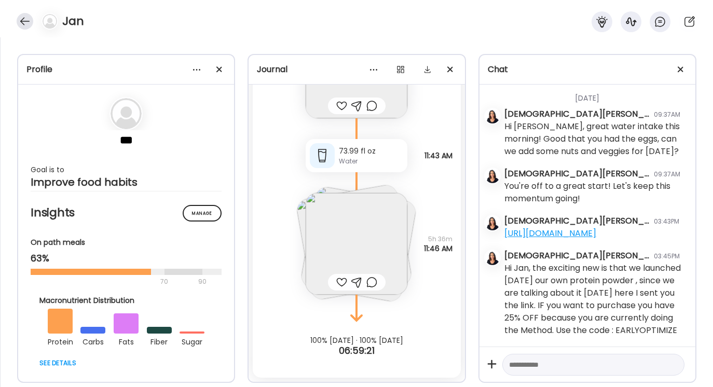 Image resolution: width=713 pixels, height=387 pixels. I want to click on div: Water, so click(371, 161).